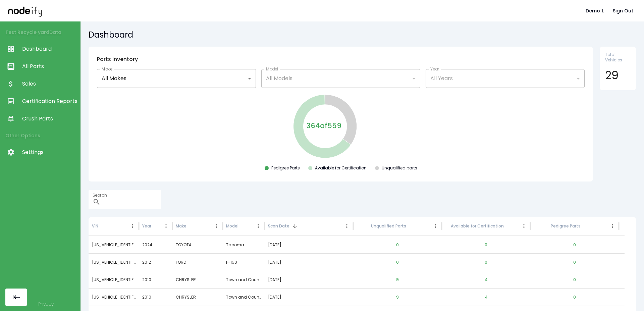 This screenshot has width=644, height=311. What do you see at coordinates (435, 69) in the screenshot?
I see `label: Year` at bounding box center [435, 69].